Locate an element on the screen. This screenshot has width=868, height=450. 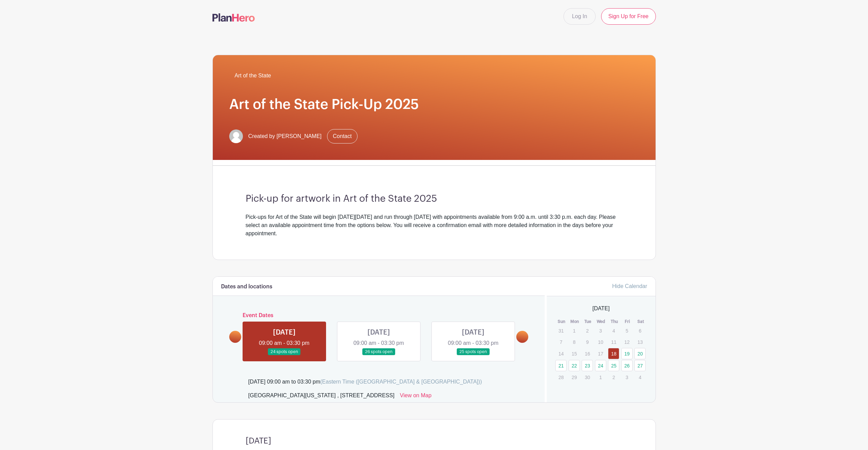
a: 21 is located at coordinates (561, 366).